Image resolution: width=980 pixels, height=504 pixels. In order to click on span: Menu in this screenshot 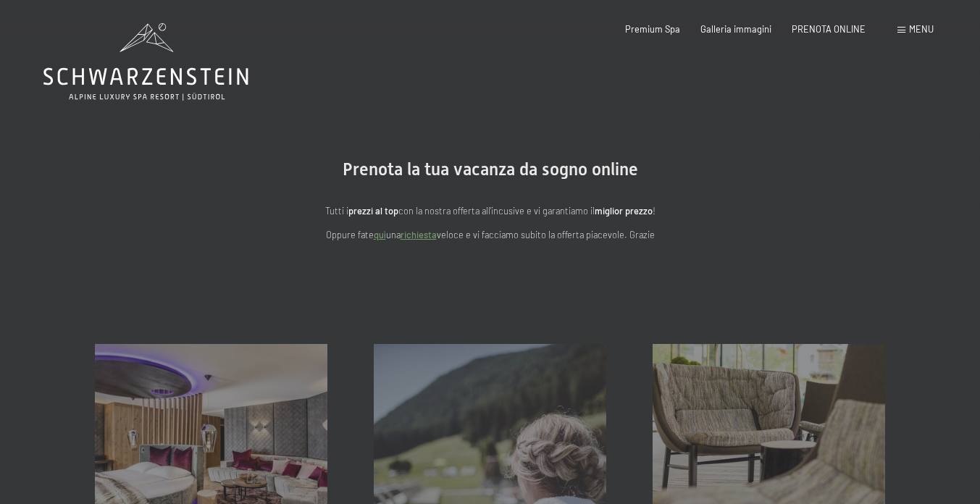, I will do `click(921, 29)`.